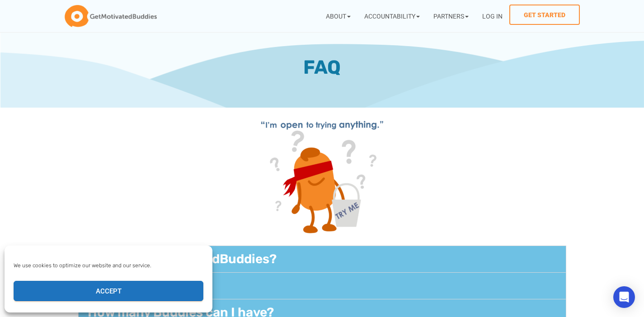 Image resolution: width=644 pixels, height=317 pixels. I want to click on a: About, so click(338, 16).